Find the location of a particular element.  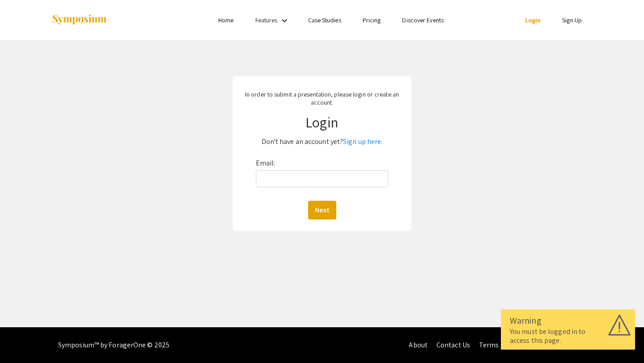

div: Warning is located at coordinates (568, 320).